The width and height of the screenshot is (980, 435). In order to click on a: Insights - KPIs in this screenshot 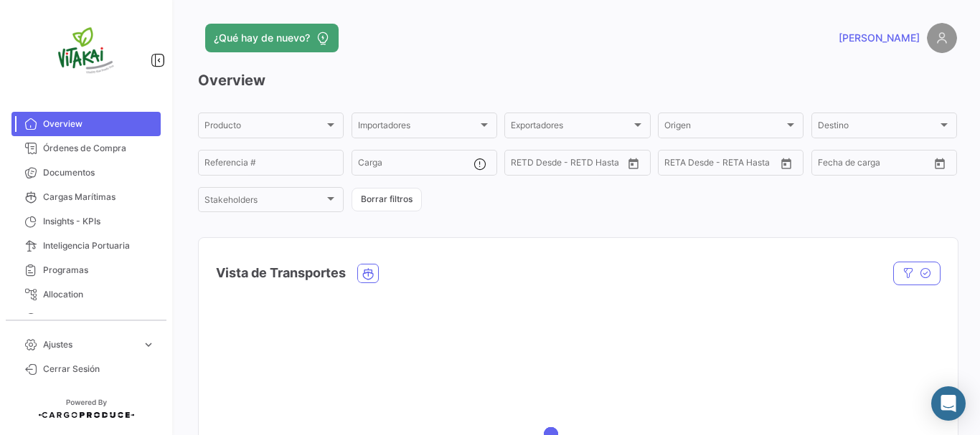, I will do `click(86, 221)`.